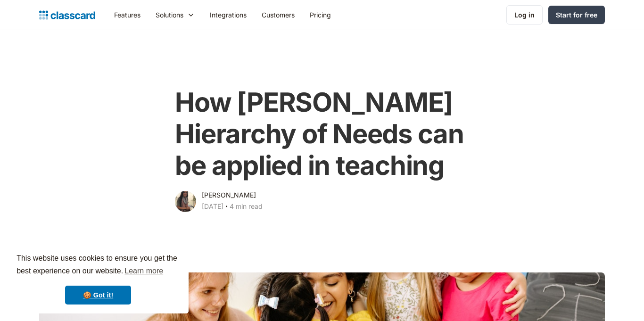  I want to click on div: 4 min read, so click(246, 206).